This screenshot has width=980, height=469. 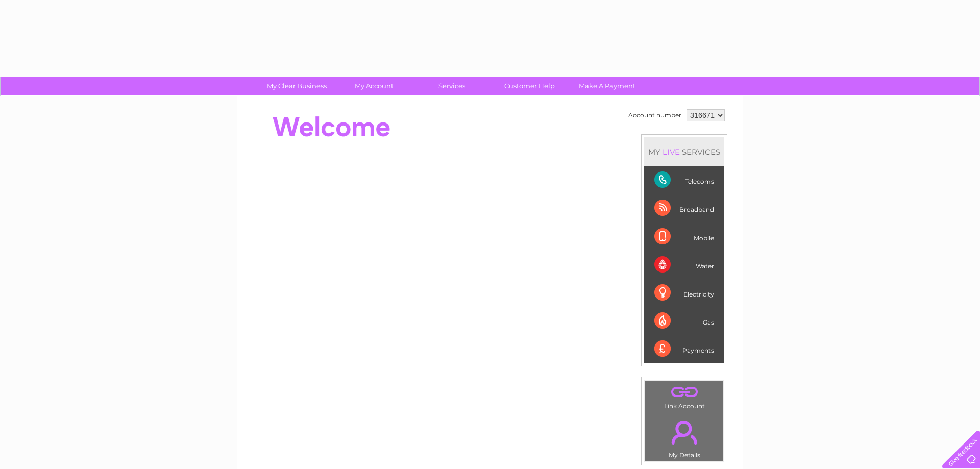 I want to click on div: Broadband, so click(x=684, y=209).